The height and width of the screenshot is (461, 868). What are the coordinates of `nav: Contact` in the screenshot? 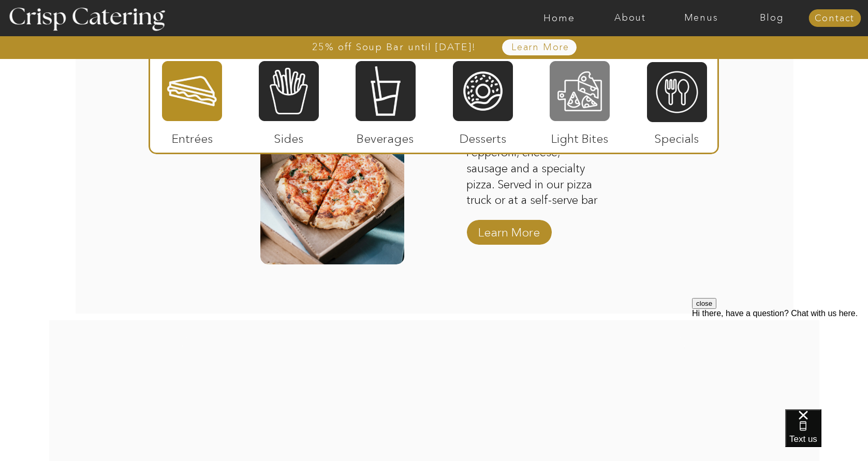 It's located at (835, 19).